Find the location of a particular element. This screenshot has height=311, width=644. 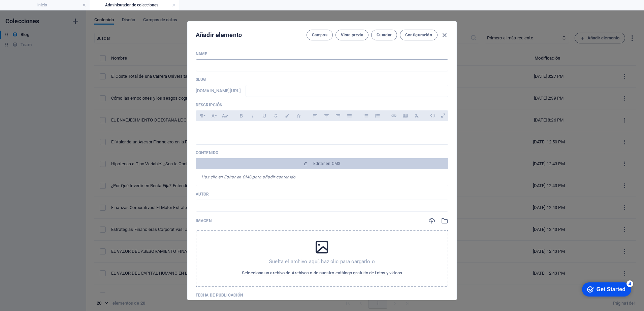

div: Get Started is located at coordinates (33, 11).